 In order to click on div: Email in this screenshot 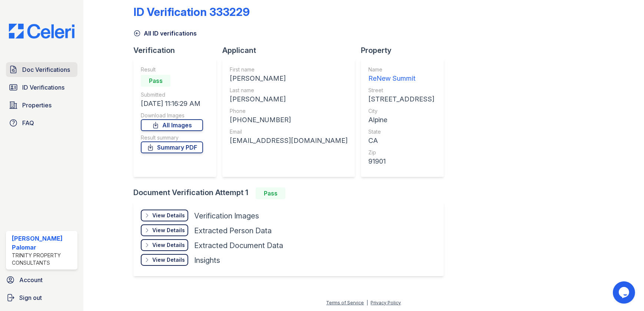, I will do `click(289, 132)`.